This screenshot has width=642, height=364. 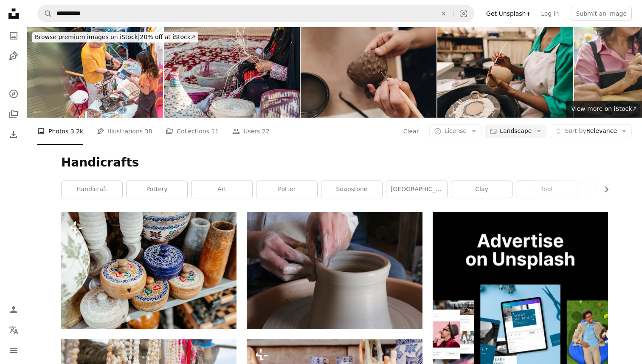 What do you see at coordinates (604, 109) in the screenshot?
I see `a: View more on iStock↗` at bounding box center [604, 109].